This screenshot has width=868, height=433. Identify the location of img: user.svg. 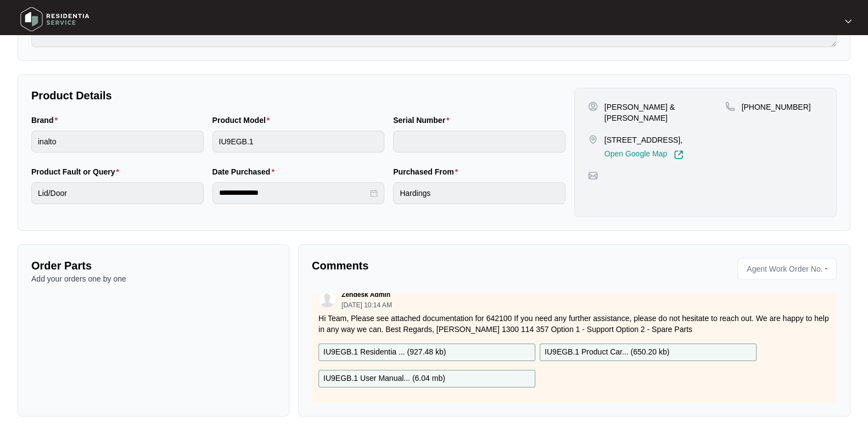
(327, 299).